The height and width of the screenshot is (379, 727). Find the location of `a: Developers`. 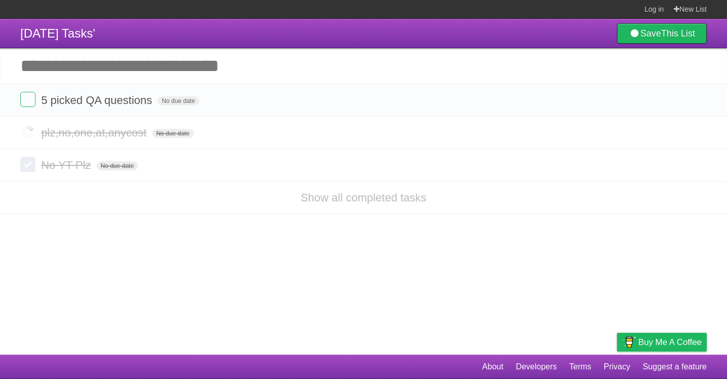

a: Developers is located at coordinates (536, 367).